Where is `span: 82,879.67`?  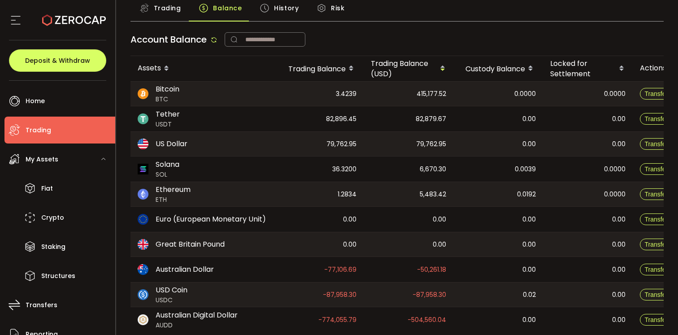
span: 82,879.67 is located at coordinates (431, 119).